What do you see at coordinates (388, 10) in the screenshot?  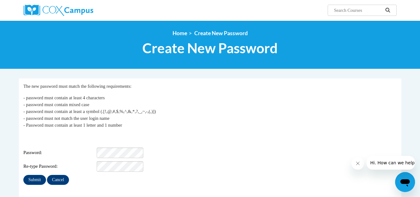 I see `button: Search` at bounding box center [388, 10].